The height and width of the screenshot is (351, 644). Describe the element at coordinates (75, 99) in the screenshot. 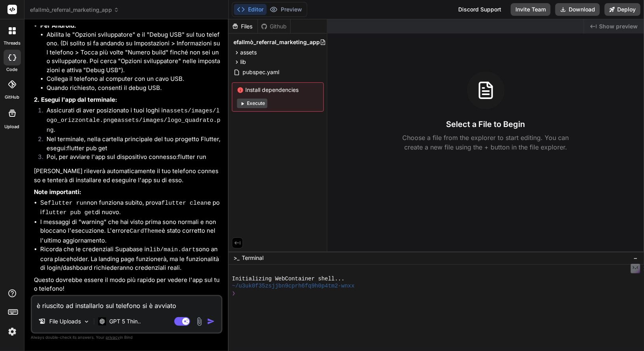

I see `strong: 2. Esegui l'app dal terminale:` at that location.